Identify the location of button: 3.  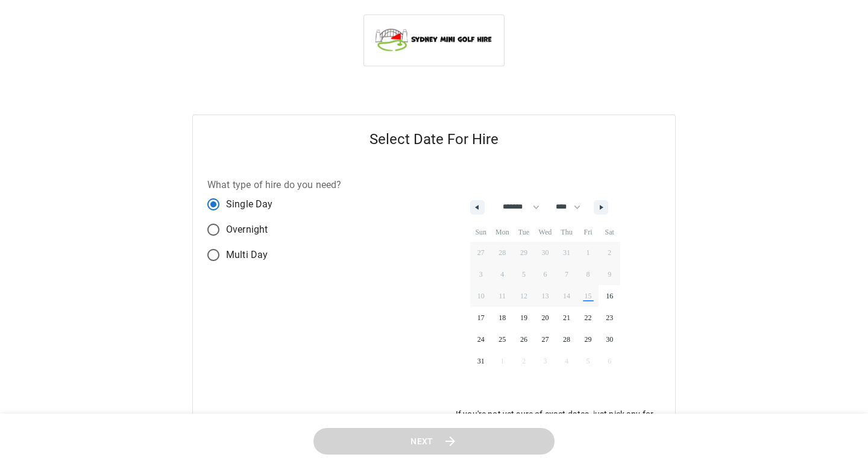
(481, 274).